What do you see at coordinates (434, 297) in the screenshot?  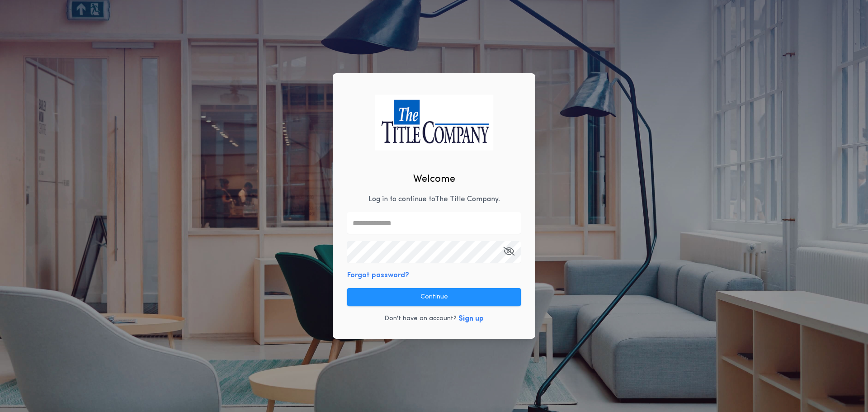 I see `button: Continue` at bounding box center [434, 297].